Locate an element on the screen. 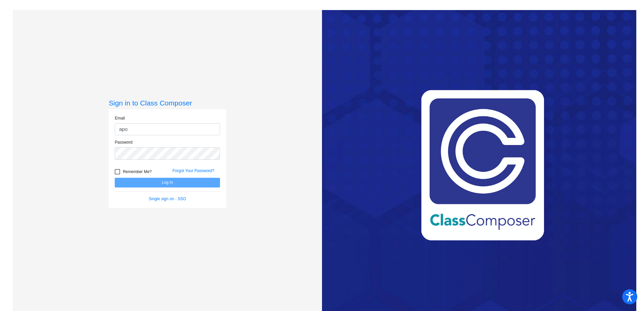 The height and width of the screenshot is (311, 644). h3: Sign in to Class Composer is located at coordinates (167, 103).